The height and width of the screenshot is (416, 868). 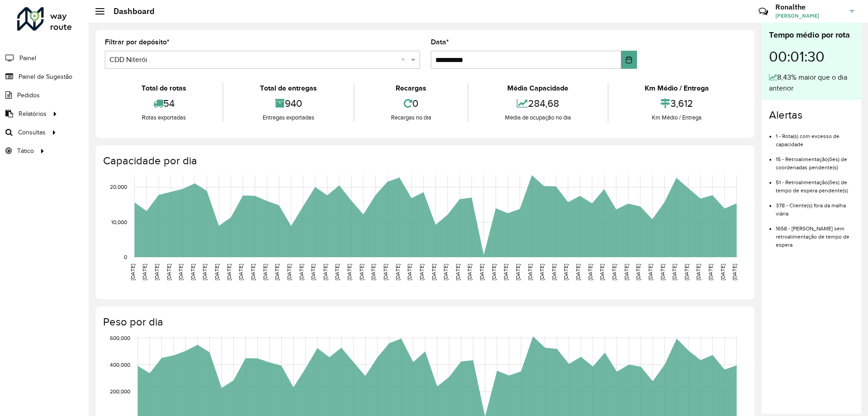 What do you see at coordinates (411, 117) in the screenshot?
I see `div: Recargas no dia` at bounding box center [411, 117].